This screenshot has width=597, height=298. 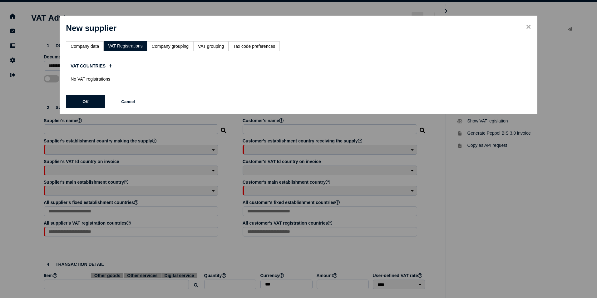 I want to click on li: VAT Registrations, so click(x=125, y=46).